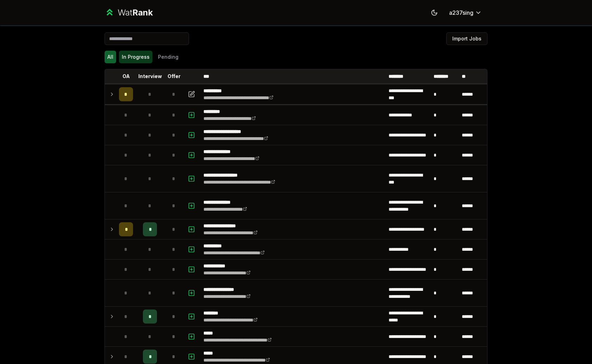 This screenshot has width=592, height=364. Describe the element at coordinates (135, 57) in the screenshot. I see `button: In Progress` at that location.